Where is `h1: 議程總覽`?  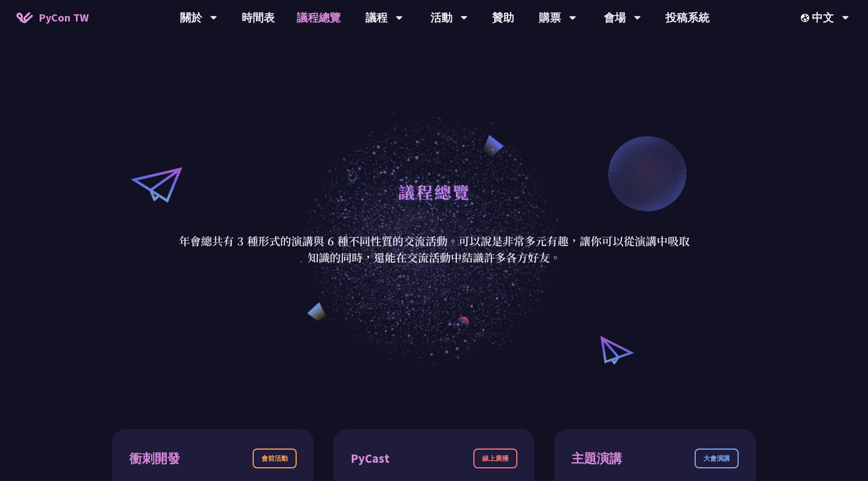
h1: 議程總覽 is located at coordinates (434, 191).